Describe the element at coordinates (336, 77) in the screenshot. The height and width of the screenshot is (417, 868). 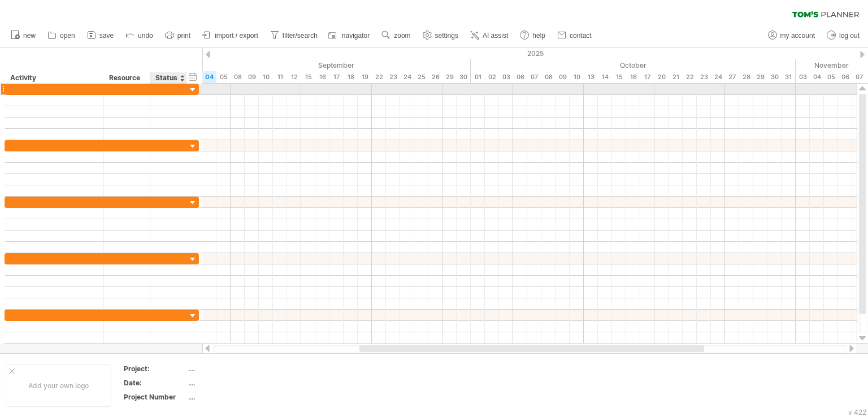
I see `div: Wednesday, 17 September 2025` at that location.